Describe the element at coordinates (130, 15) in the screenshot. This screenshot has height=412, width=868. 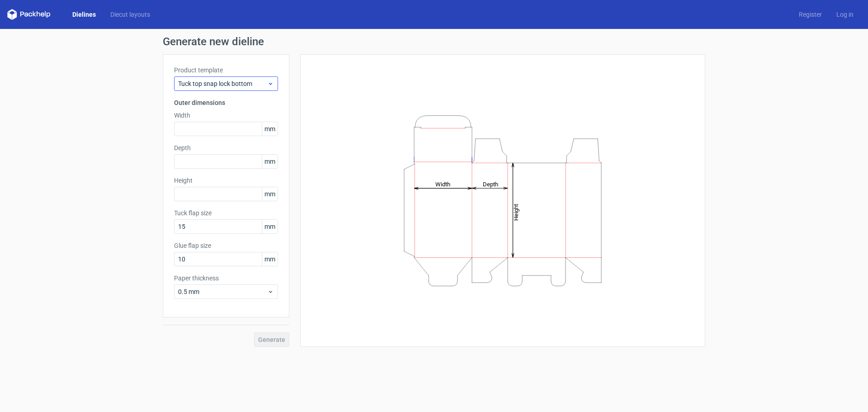
I see `a: Diecut layouts` at that location.